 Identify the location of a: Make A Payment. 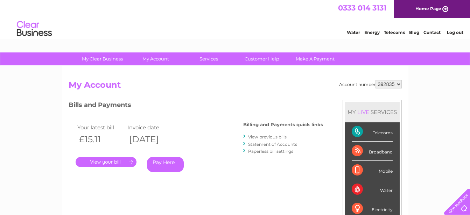
(315, 59).